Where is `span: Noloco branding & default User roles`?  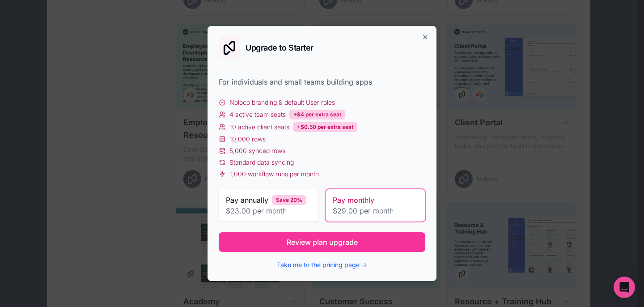 span: Noloco branding & default User roles is located at coordinates (283, 103).